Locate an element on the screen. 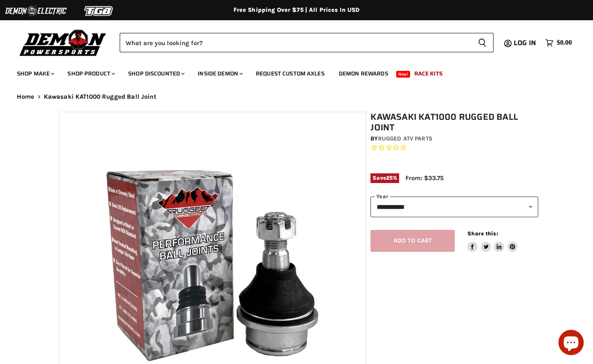 This screenshot has width=593, height=364. ul: Main menu is located at coordinates (290, 72).